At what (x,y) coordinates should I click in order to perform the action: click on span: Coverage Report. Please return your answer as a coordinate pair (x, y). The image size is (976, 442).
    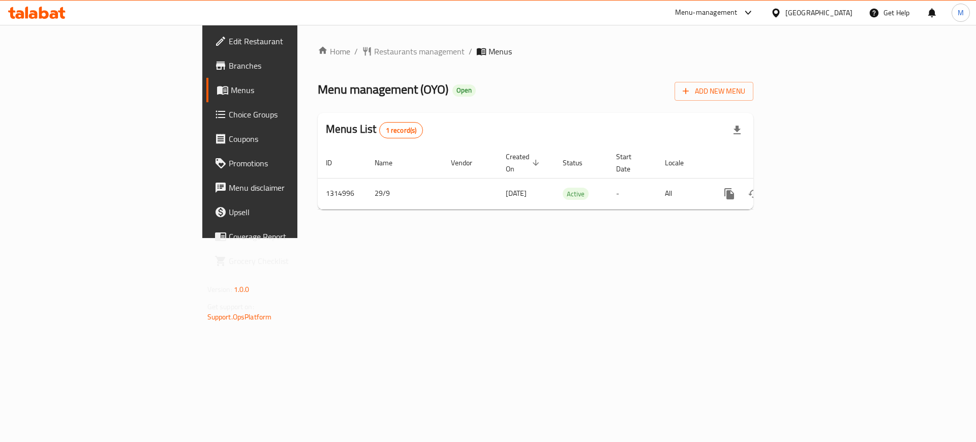
    Looking at the image, I should click on (293, 236).